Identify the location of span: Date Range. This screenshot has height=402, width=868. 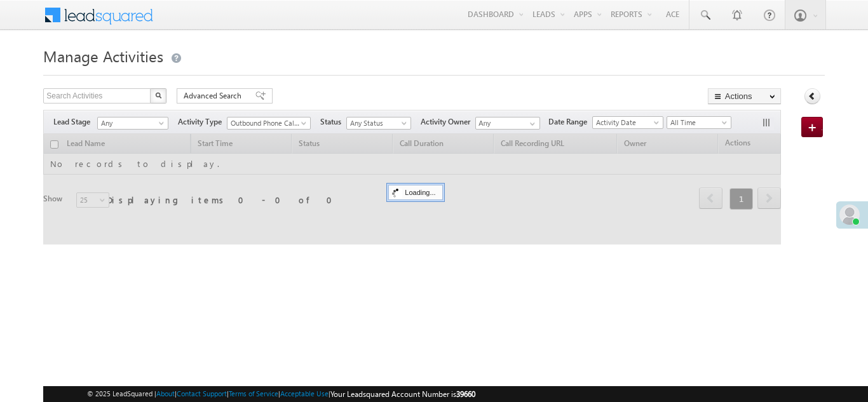
(570, 122).